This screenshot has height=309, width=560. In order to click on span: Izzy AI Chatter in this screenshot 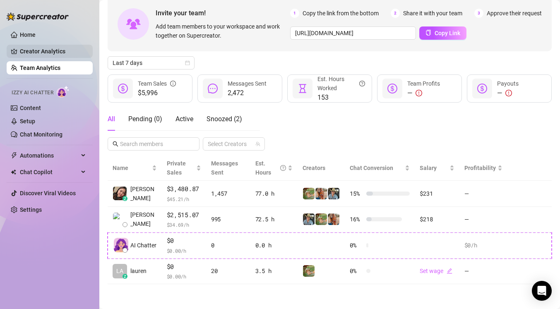, I will do `click(32, 93)`.